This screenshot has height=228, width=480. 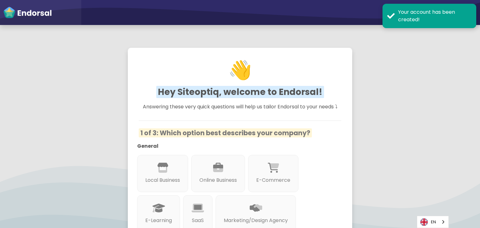 I want to click on a: EN, so click(x=433, y=222).